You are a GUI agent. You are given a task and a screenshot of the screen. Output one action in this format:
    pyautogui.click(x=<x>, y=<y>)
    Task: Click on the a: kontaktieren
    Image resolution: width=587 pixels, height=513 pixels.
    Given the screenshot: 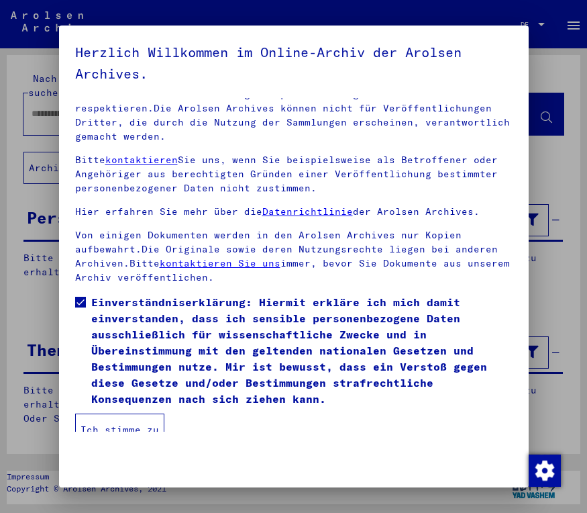 What is the action you would take?
    pyautogui.click(x=142, y=160)
    